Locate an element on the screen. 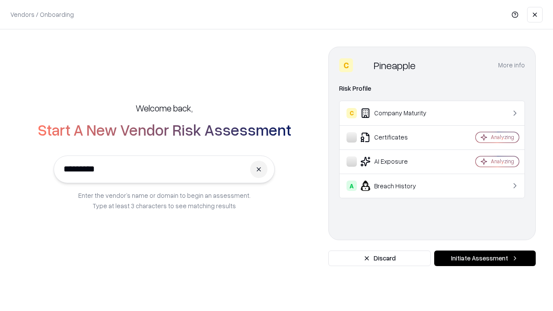 This screenshot has width=553, height=311. div: A is located at coordinates (352, 186).